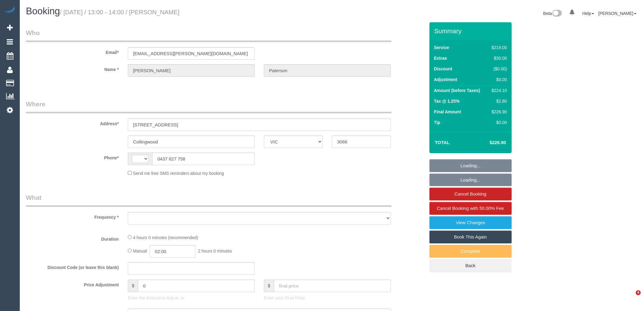 This screenshot has height=311, width=644. I want to click on label: Email*, so click(72, 51).